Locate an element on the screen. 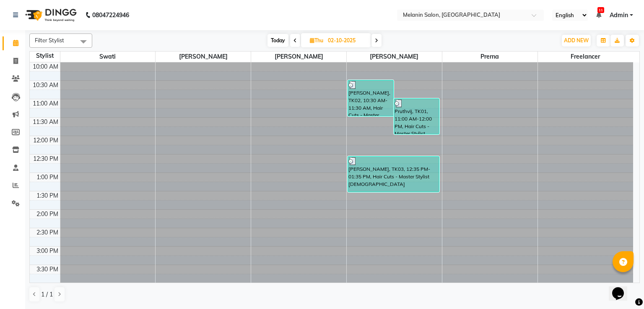  span: Swati is located at coordinates (107, 57).